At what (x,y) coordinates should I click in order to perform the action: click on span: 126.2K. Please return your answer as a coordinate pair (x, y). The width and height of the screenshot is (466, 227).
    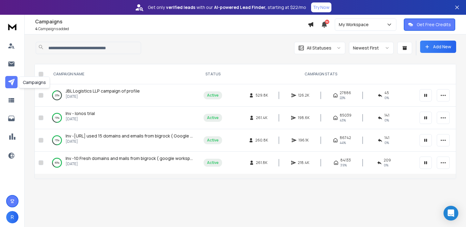
    Looking at the image, I should click on (304, 96).